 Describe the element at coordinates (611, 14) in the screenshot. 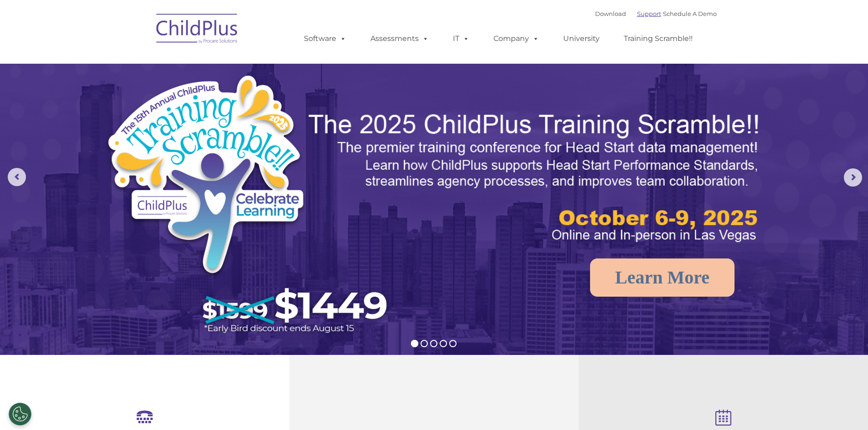

I see `a: Download` at that location.